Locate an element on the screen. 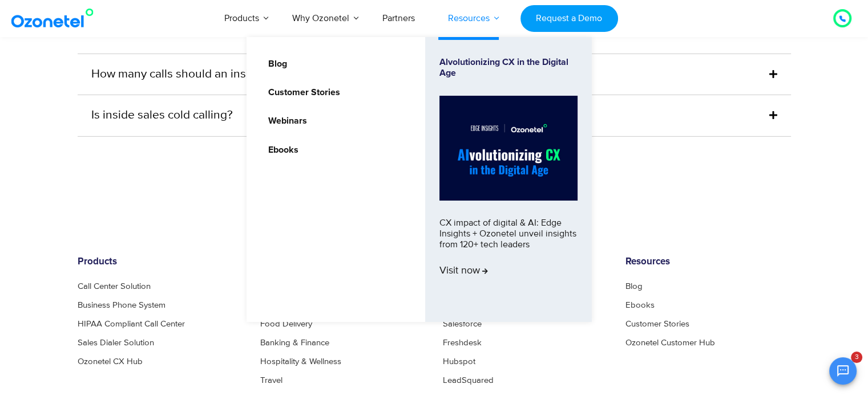  a: Freshdesk is located at coordinates (462, 343).